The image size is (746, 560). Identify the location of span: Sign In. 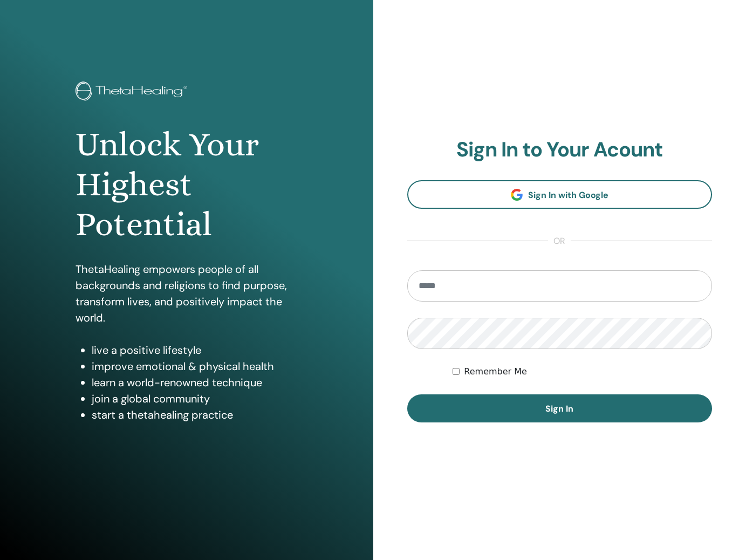
(559, 408).